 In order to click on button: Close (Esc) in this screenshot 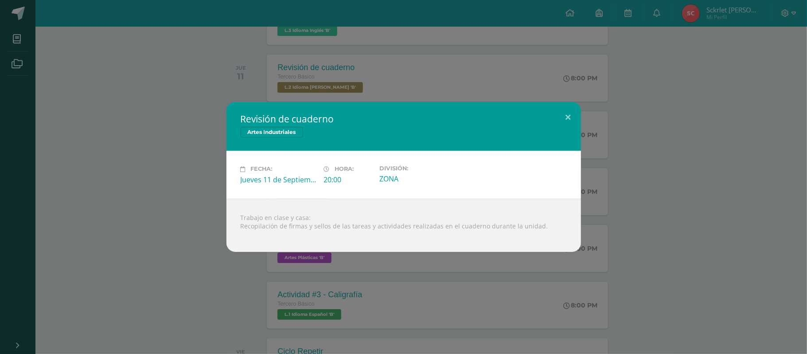, I will do `click(568, 117)`.